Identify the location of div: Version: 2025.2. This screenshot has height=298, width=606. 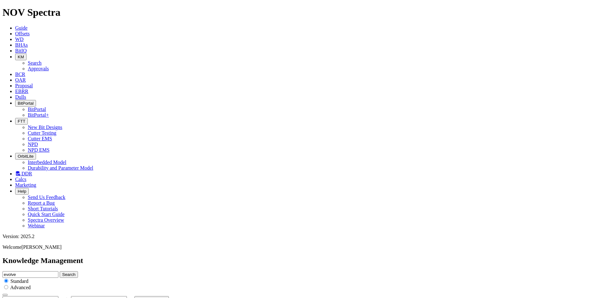
(303, 237).